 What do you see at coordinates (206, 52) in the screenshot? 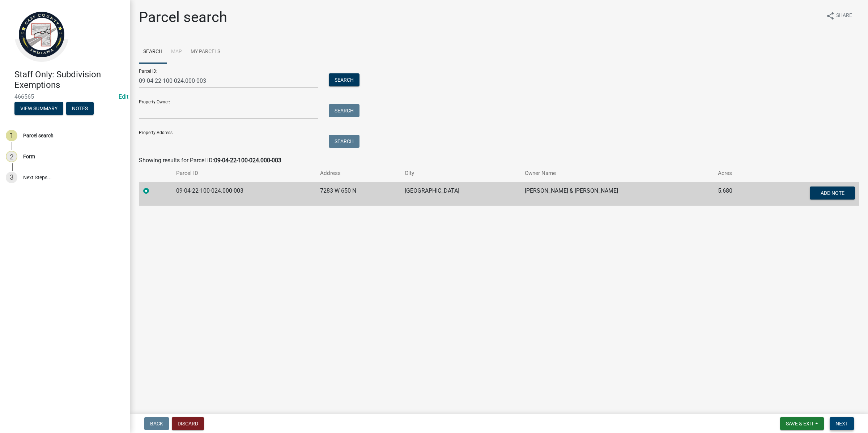
I see `a: My Parcels` at bounding box center [206, 52].